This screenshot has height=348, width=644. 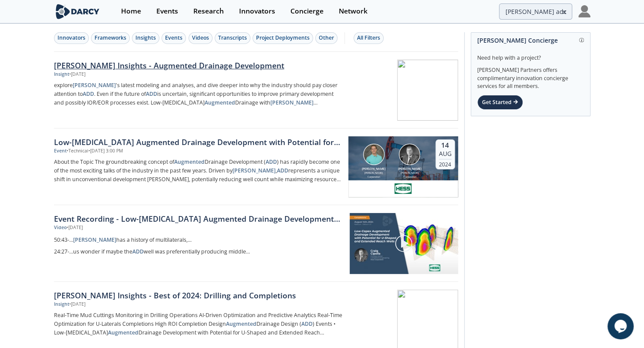 I want to click on div: Frameworks, so click(x=110, y=38).